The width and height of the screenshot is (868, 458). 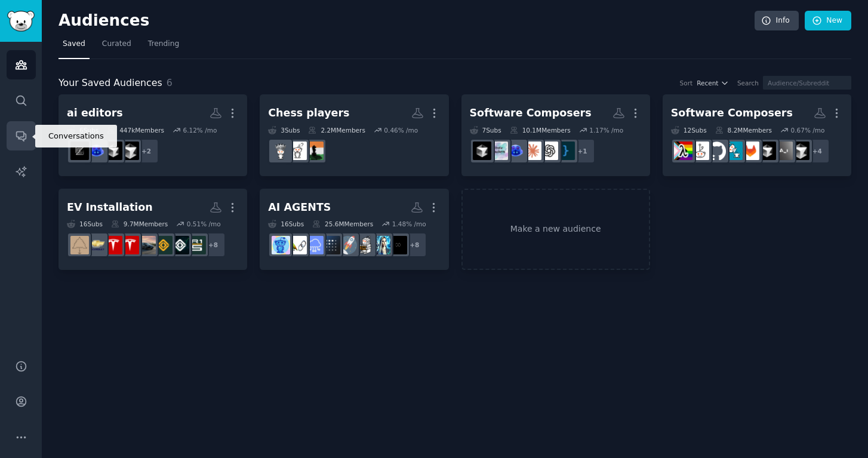 What do you see at coordinates (499, 151) in the screenshot?
I see `img: indiehackers` at bounding box center [499, 151].